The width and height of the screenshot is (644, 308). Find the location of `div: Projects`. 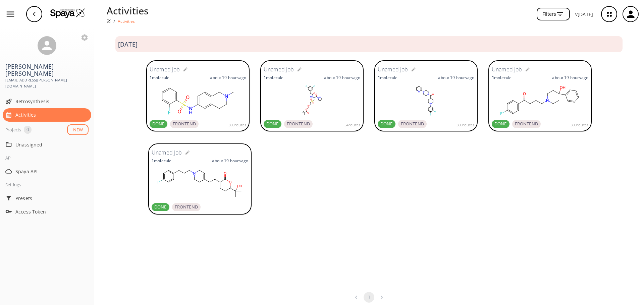

div: Projects is located at coordinates (13, 130).